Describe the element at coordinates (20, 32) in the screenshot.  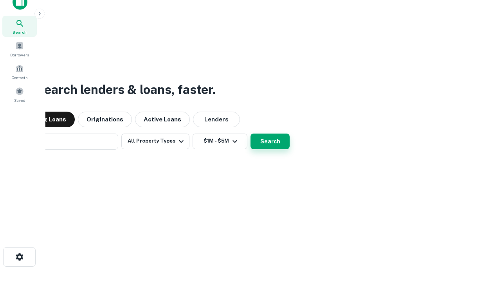
I see `span: Search` at that location.